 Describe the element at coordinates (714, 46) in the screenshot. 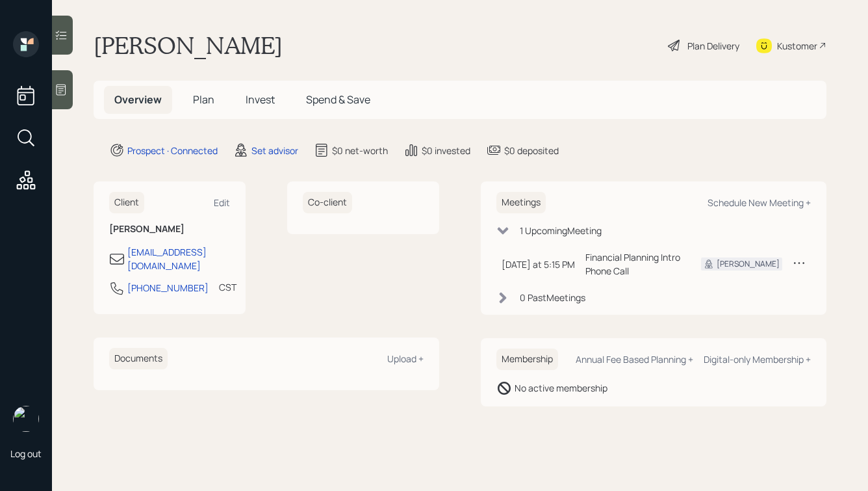

I see `div: Plan Delivery` at that location.